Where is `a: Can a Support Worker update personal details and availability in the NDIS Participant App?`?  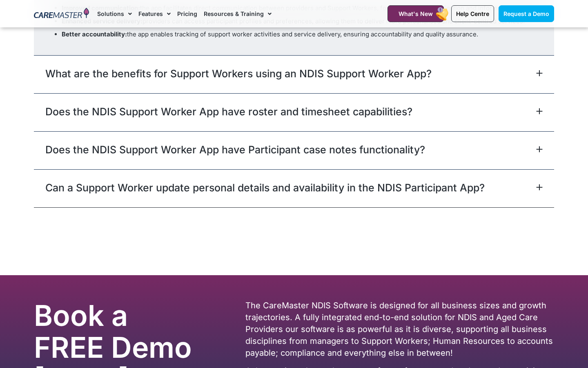 a: Can a Support Worker update personal details and availability in the NDIS Participant App? is located at coordinates (265, 188).